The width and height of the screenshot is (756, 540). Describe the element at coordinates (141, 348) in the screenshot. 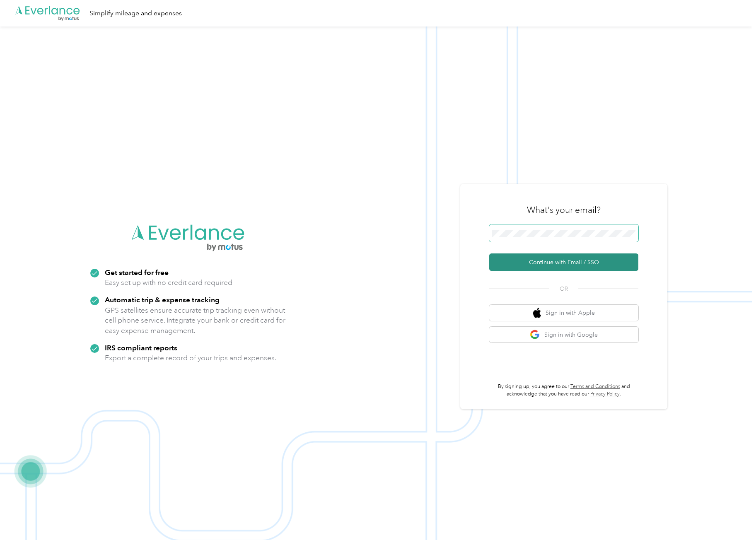

I see `strong: IRS compliant reports` at that location.